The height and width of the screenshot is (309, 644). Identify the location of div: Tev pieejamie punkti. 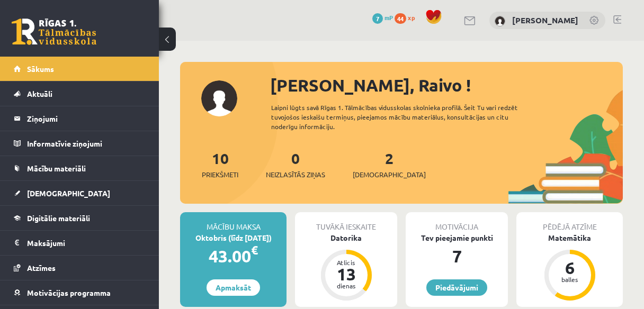
(457, 238).